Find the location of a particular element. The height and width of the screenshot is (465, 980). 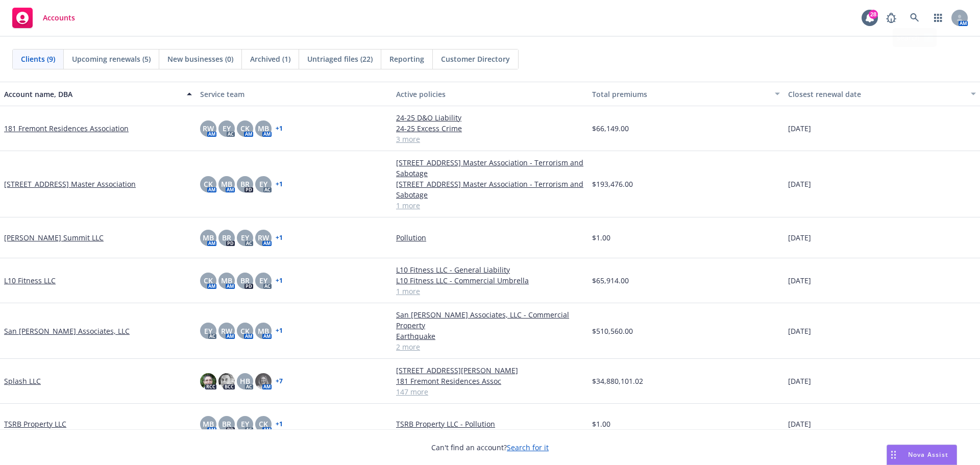

button: Total premiums is located at coordinates (686, 94).